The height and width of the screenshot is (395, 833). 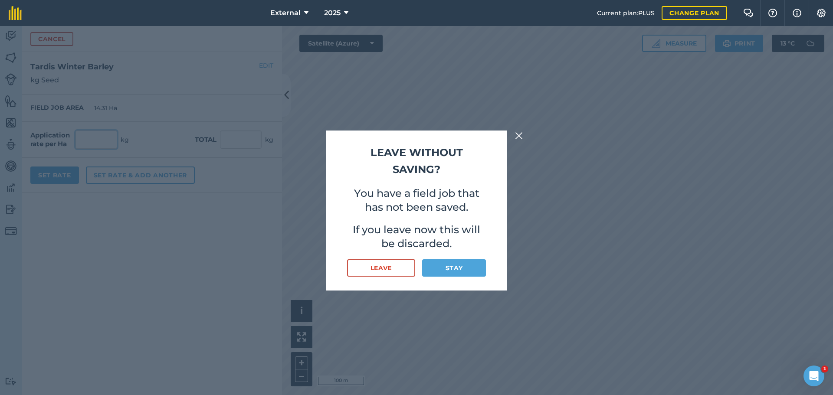 I want to click on span: 2025, so click(x=332, y=13).